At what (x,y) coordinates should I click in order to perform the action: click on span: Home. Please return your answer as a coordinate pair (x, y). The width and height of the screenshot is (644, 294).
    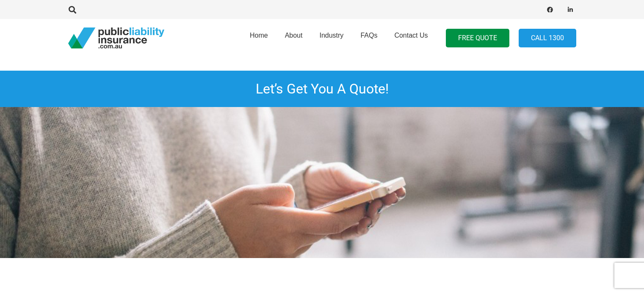
    Looking at the image, I should click on (259, 35).